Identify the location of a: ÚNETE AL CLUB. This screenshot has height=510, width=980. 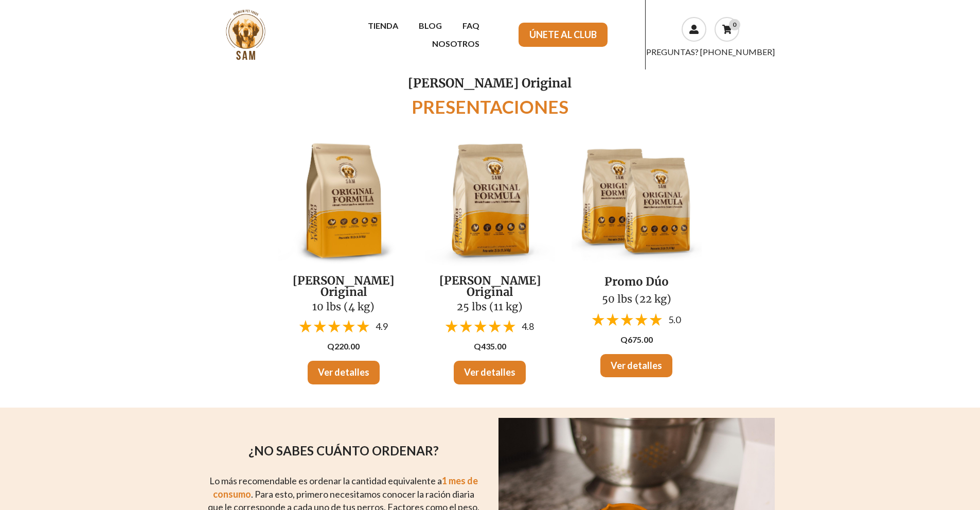
(563, 35).